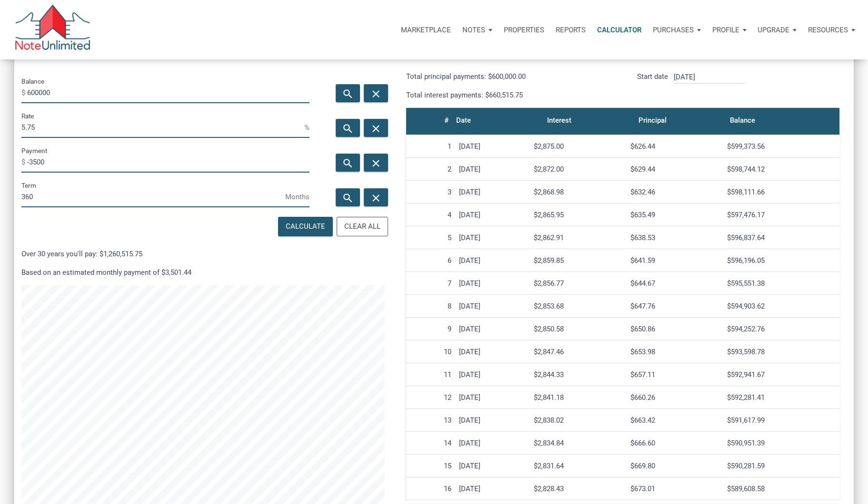  I want to click on div: 6, so click(430, 261).